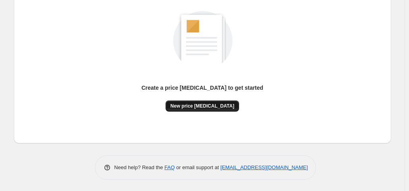  Describe the element at coordinates (197, 167) in the screenshot. I see `span: or email support at` at that location.